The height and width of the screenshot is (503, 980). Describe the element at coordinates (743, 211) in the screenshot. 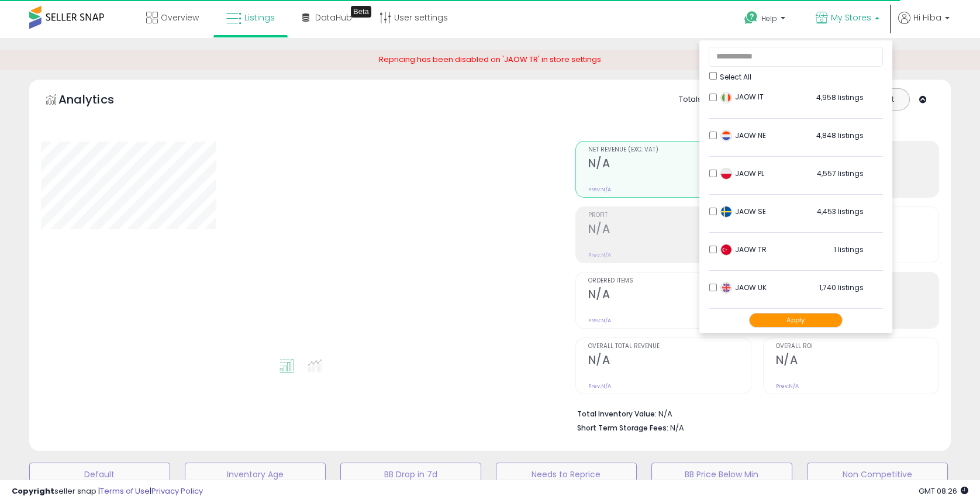

I see `span: JAOW SE` at that location.